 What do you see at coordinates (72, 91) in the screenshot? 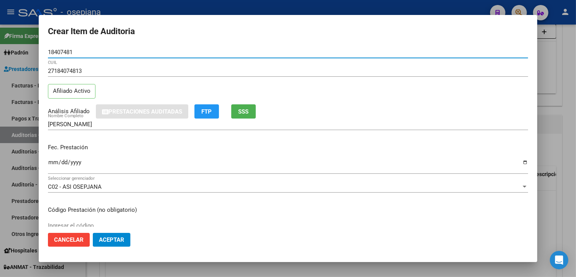
I see `p: Afiliado Activo` at bounding box center [72, 91].